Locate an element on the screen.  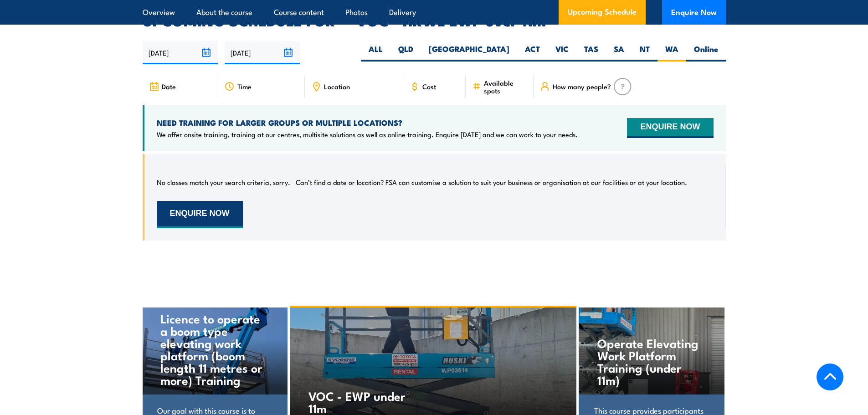
h4: NEED TRAINING FOR LARGER GROUPS OR MULTIPLE LOCATIONS? is located at coordinates (367, 123).